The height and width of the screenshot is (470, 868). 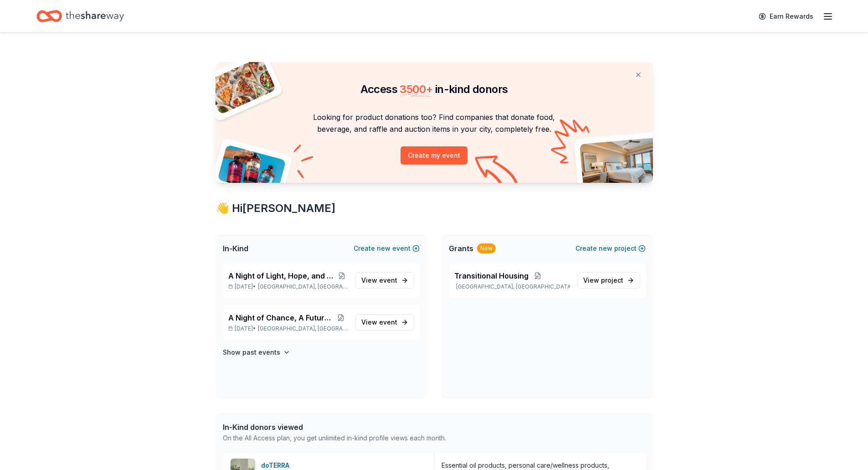 What do you see at coordinates (498, 173) in the screenshot?
I see `img: Curvy arrow` at bounding box center [498, 173].